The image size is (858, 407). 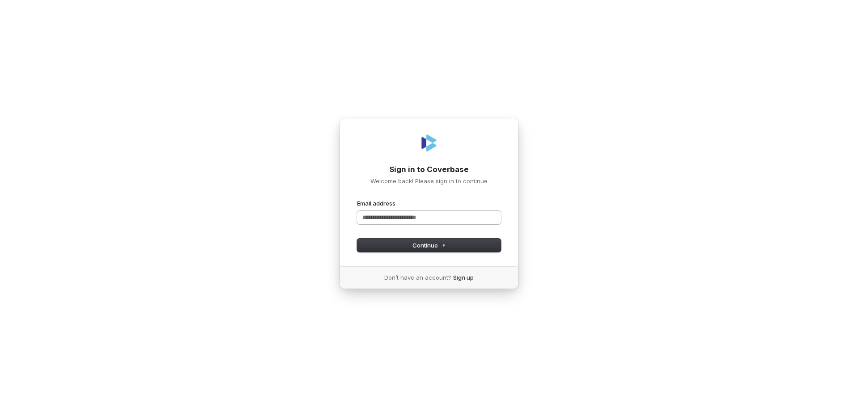 I want to click on button: Continue, so click(x=429, y=245).